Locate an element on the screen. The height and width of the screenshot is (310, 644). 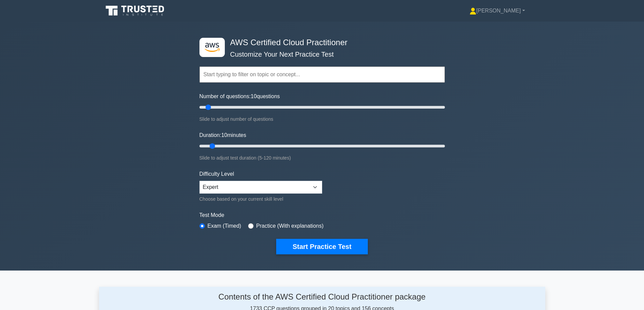
div: Slide to adjust test duration (5-120 minutes) is located at coordinates (322, 158).